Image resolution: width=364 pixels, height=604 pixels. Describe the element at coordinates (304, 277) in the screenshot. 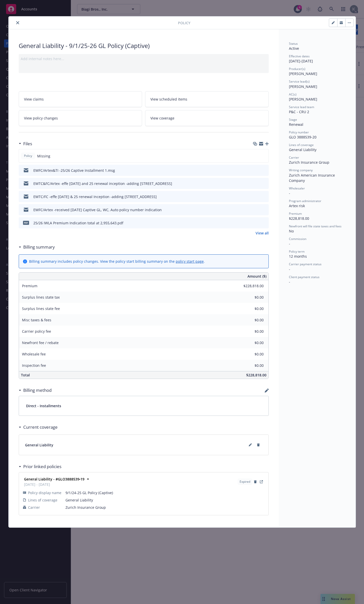

I see `span: Client payment status` at that location.